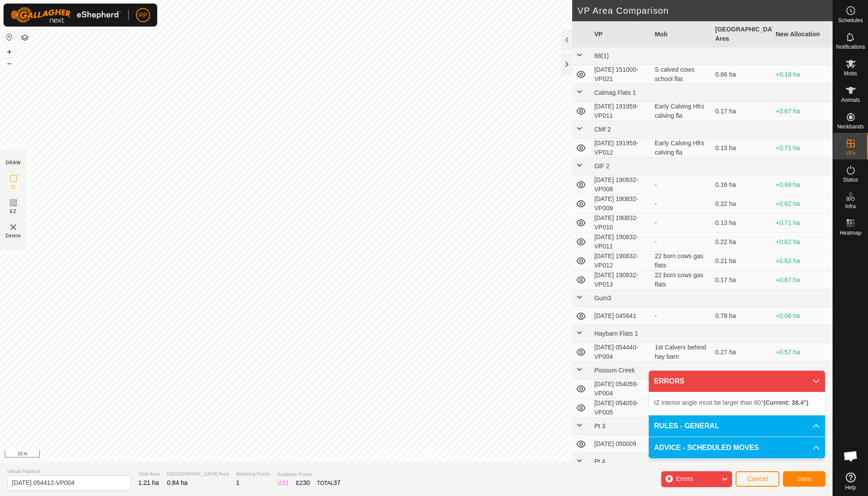 This screenshot has width=868, height=496. I want to click on span: Status, so click(851, 180).